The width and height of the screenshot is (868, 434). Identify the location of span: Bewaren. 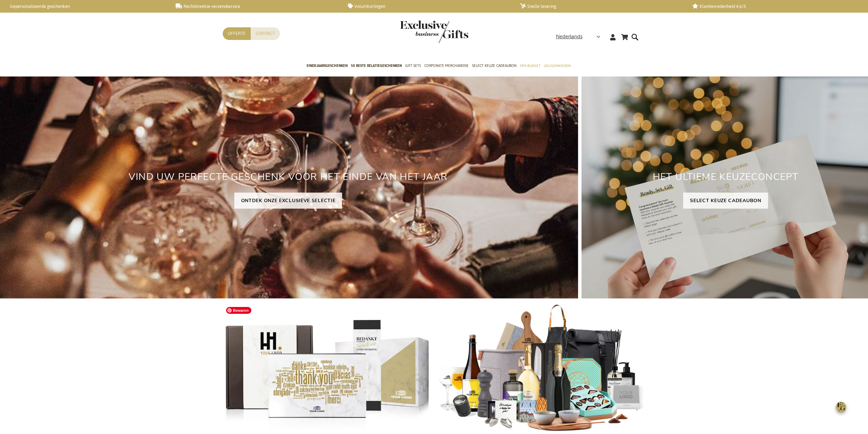
(238, 310).